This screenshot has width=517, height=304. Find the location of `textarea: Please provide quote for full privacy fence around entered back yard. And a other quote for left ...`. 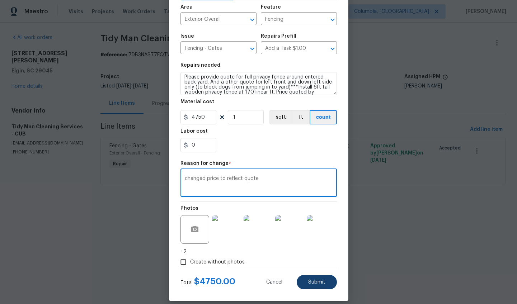

textarea: Please provide quote for full privacy fence around entered back yard. And a other quote for left ... is located at coordinates (259, 84).